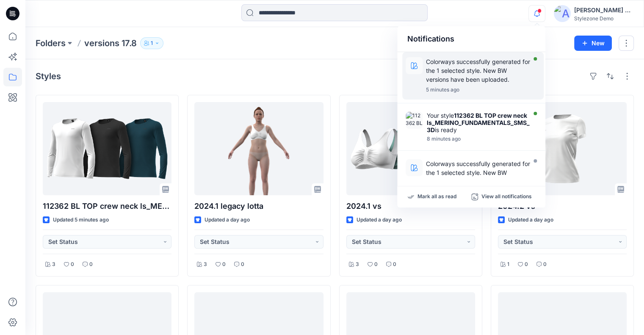  Describe the element at coordinates (414, 120) in the screenshot. I see `img: 112362 BL TOP crew neck ls_MERINO_FUNDAMENTALS_SMS_3D` at that location.